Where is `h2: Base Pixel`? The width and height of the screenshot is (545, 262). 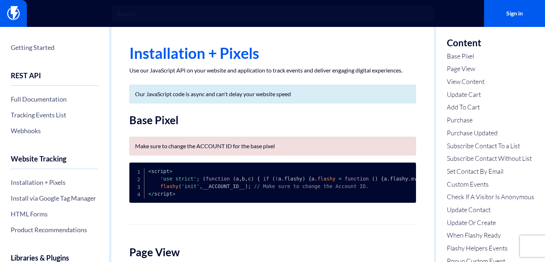 h2: Base Pixel is located at coordinates (273, 120).